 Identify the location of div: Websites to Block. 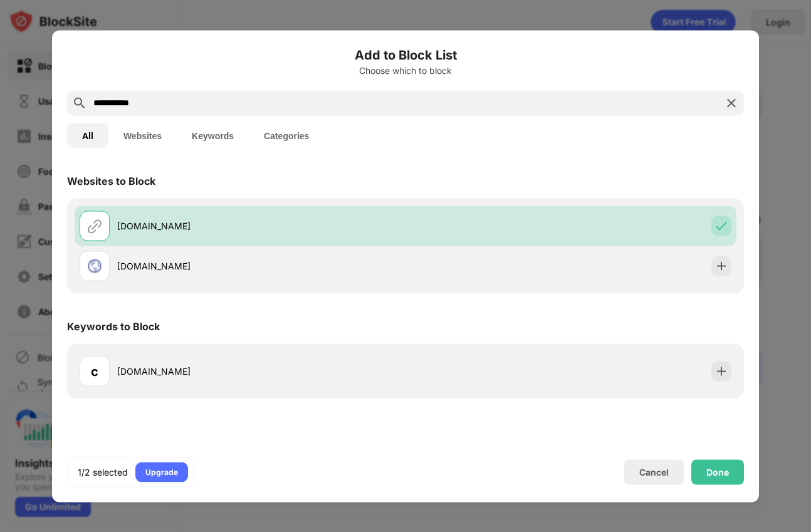
(111, 180).